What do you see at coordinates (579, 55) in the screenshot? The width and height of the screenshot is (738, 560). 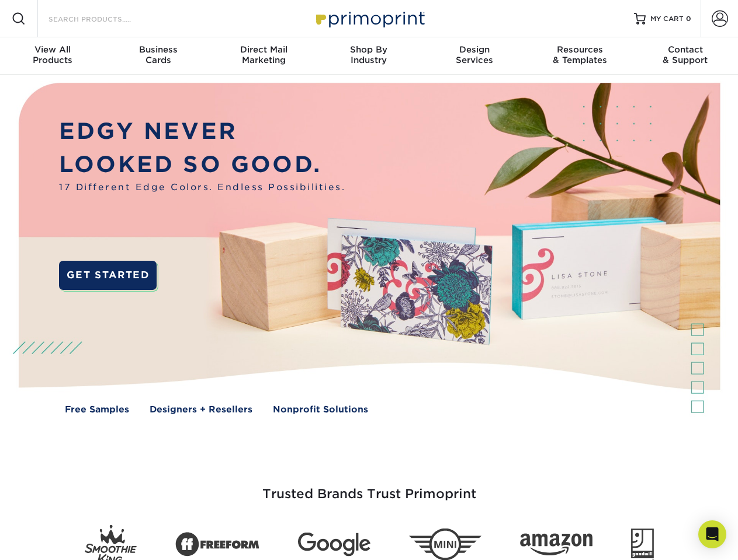 I see `div: & Templates` at bounding box center [579, 55].